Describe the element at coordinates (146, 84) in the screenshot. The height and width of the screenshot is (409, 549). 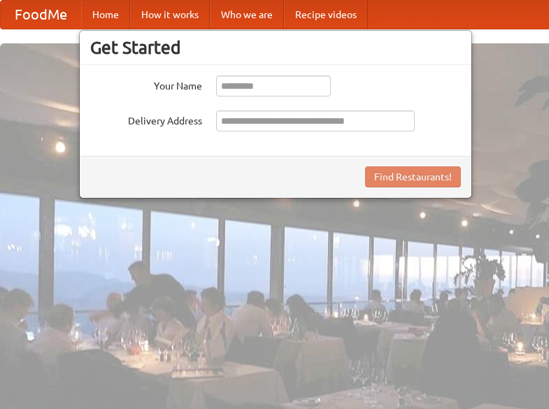
I see `label: Your Name` at that location.